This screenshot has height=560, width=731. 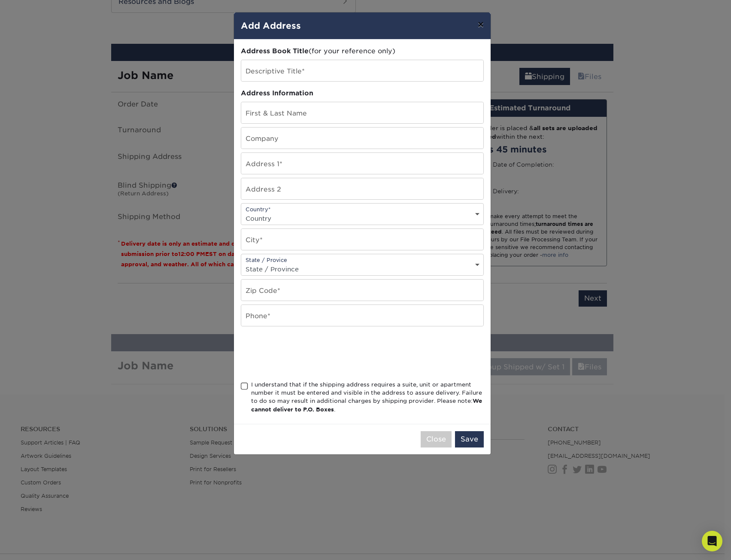 I want to click on span: Address Book Title, so click(x=275, y=51).